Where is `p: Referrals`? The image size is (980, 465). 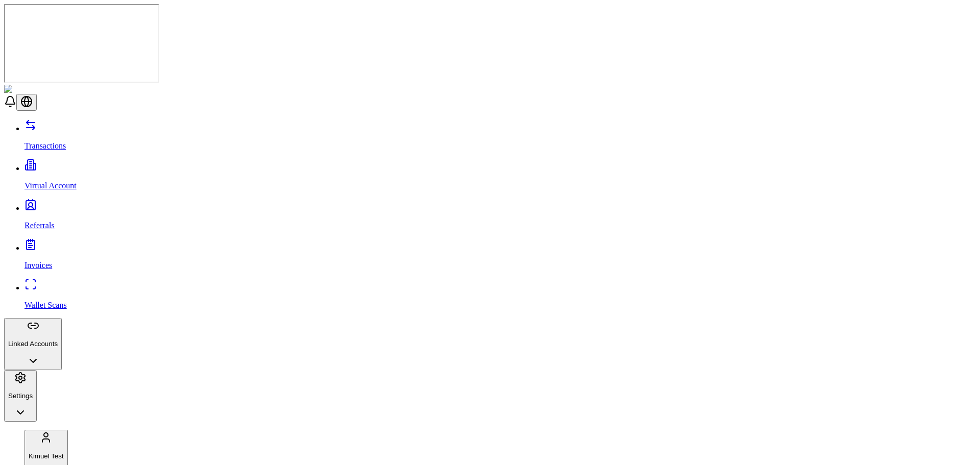 p: Referrals is located at coordinates (500, 225).